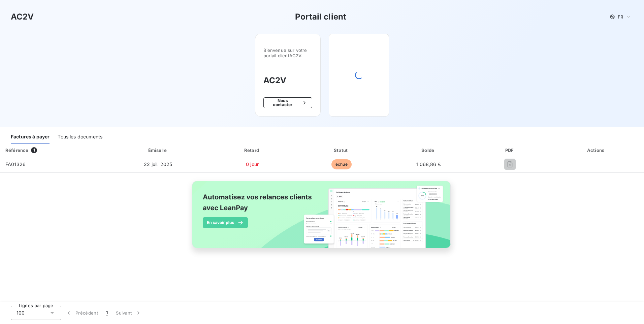  I want to click on span: 1 068,86 €, so click(429, 164).